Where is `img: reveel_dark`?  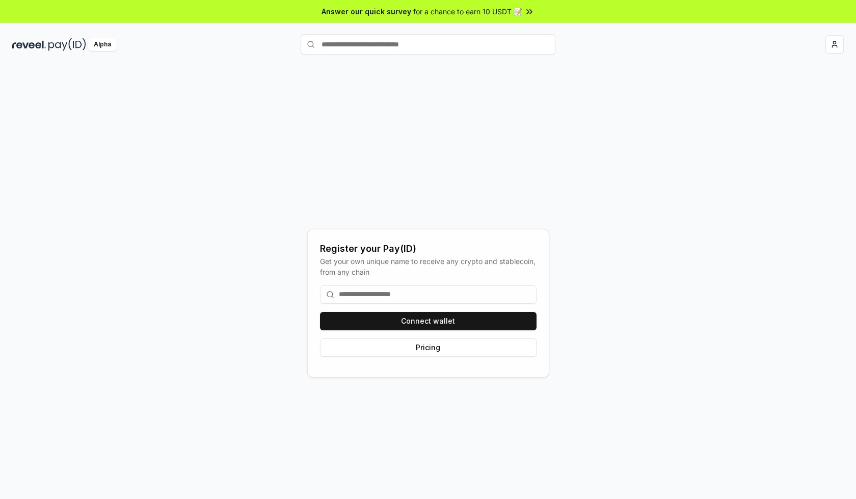
img: reveel_dark is located at coordinates (29, 44).